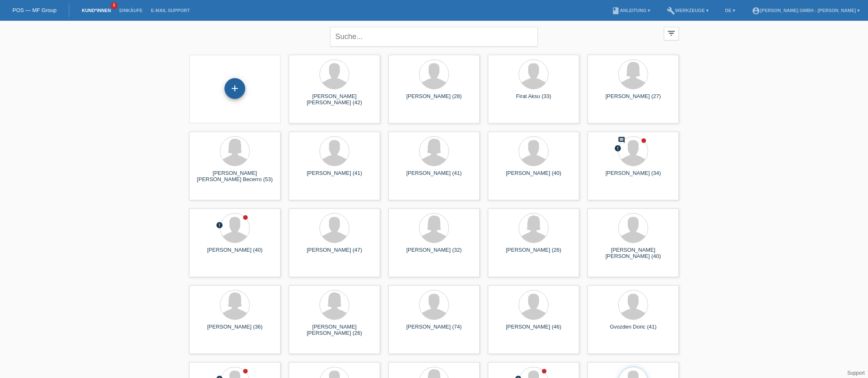  What do you see at coordinates (96, 11) in the screenshot?
I see `a: Kund*innen` at bounding box center [96, 11].